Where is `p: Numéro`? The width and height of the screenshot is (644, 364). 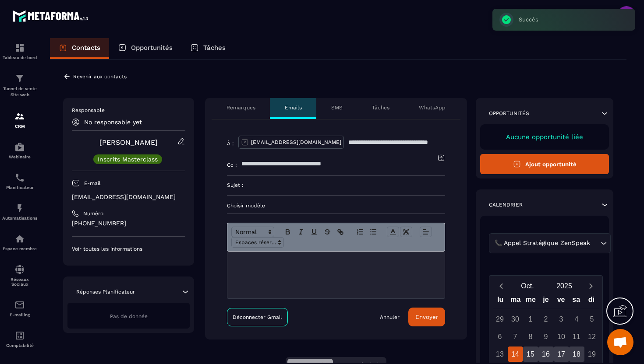
p: Numéro is located at coordinates (93, 214).